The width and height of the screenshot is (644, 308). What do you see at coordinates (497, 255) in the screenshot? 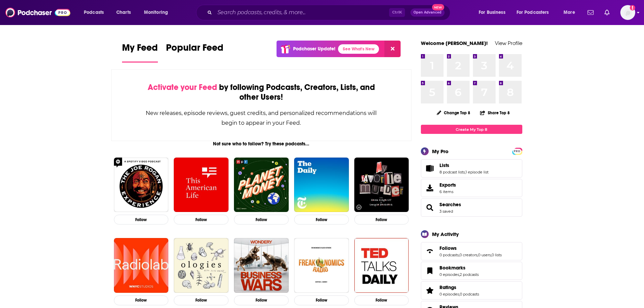
I see `a: 0 lists` at bounding box center [497, 255].